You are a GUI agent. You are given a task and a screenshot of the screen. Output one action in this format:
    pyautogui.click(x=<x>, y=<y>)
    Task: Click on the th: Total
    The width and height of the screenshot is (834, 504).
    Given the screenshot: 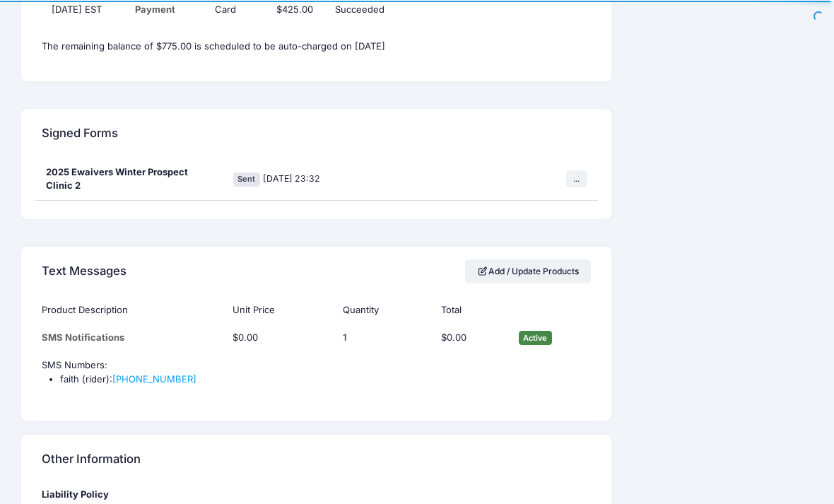 What is the action you would take?
    pyautogui.click(x=473, y=308)
    